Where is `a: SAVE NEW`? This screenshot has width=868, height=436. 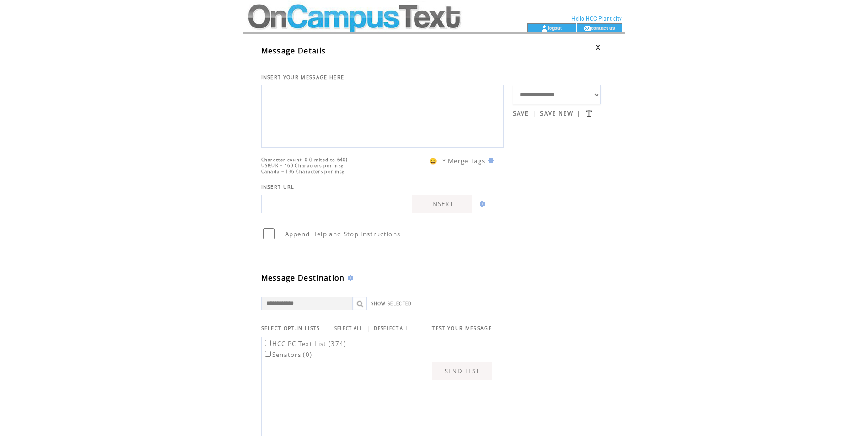 a: SAVE NEW is located at coordinates (557, 113).